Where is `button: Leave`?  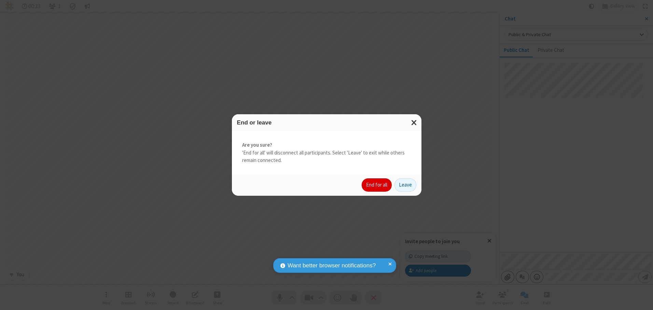 button: Leave is located at coordinates (405, 185).